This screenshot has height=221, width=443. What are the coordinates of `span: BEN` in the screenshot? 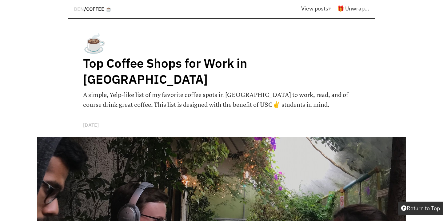 It's located at (79, 9).